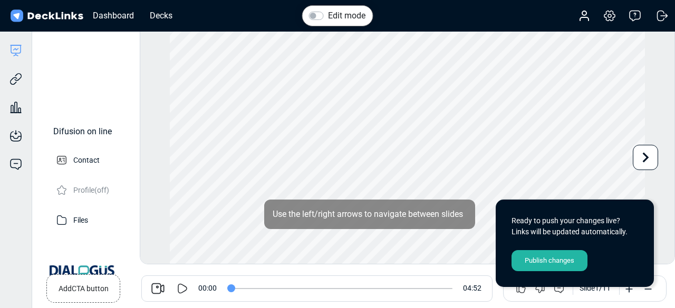 This screenshot has width=675, height=308. Describe the element at coordinates (113, 15) in the screenshot. I see `div: Dashboard` at that location.